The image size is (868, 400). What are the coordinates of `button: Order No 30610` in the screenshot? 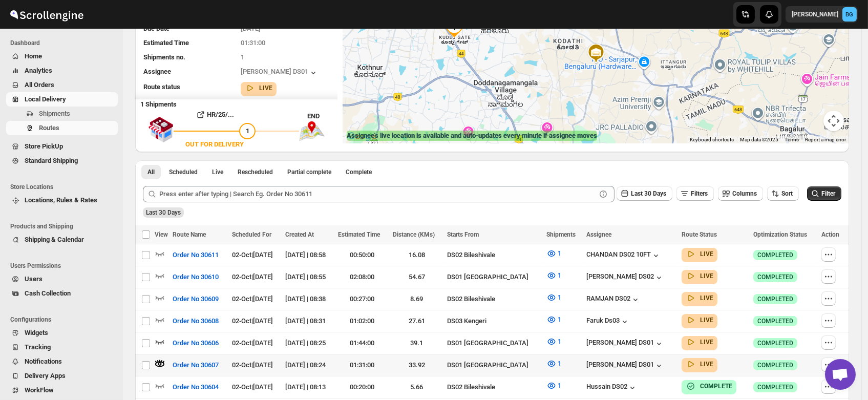 It's located at (196, 277).